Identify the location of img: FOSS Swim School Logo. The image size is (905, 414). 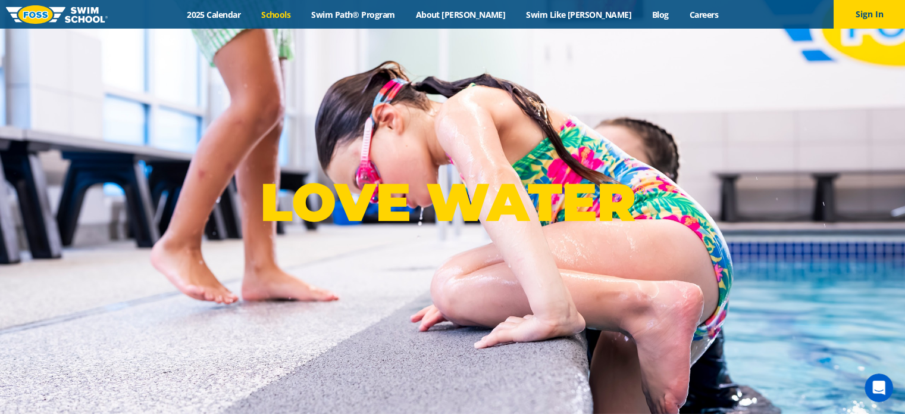
(57, 14).